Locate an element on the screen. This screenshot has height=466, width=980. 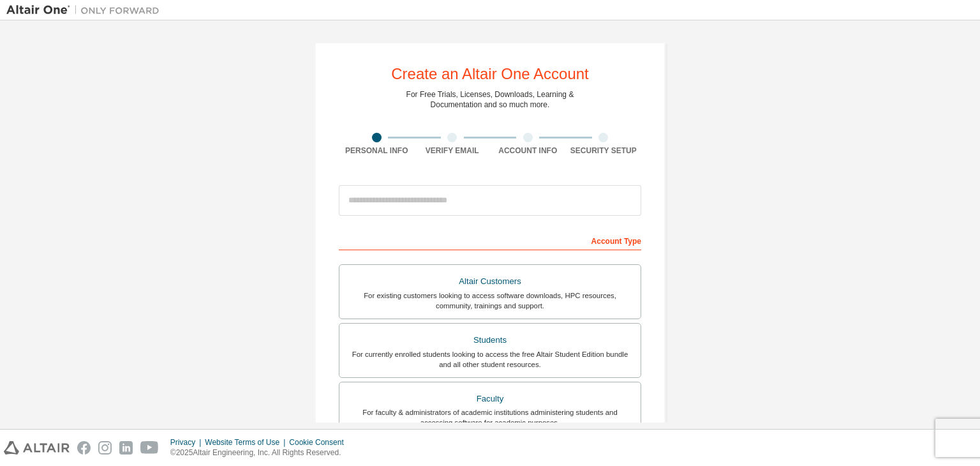
img: Altair One is located at coordinates (86, 10).